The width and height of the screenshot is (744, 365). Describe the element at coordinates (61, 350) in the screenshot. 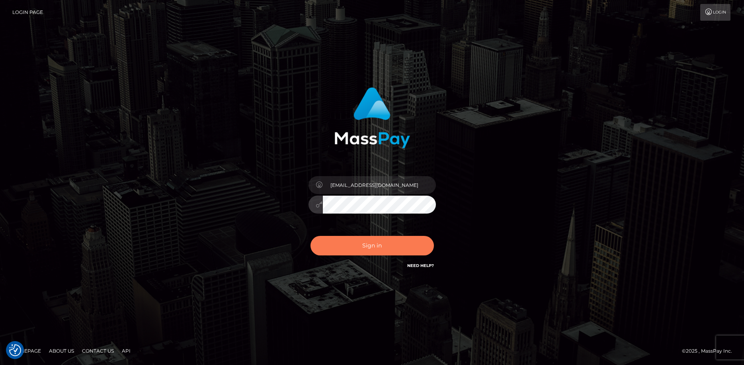

I see `a: About Us` at that location.